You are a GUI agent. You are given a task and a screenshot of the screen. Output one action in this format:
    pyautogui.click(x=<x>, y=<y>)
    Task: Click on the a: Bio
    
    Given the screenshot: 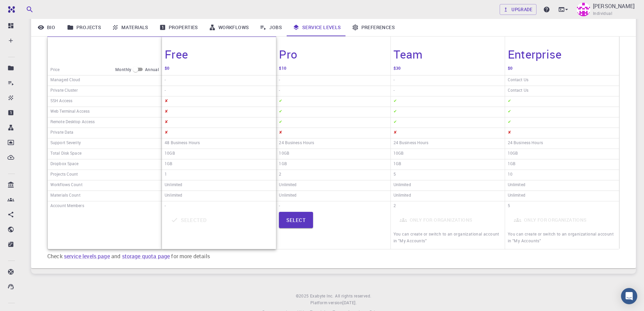 What is the action you would take?
    pyautogui.click(x=47, y=28)
    